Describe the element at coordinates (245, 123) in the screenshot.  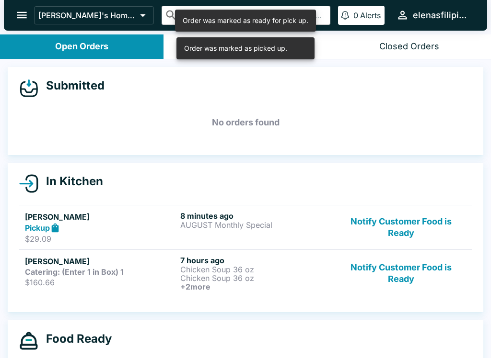
I see `h5: No orders found` at that location.